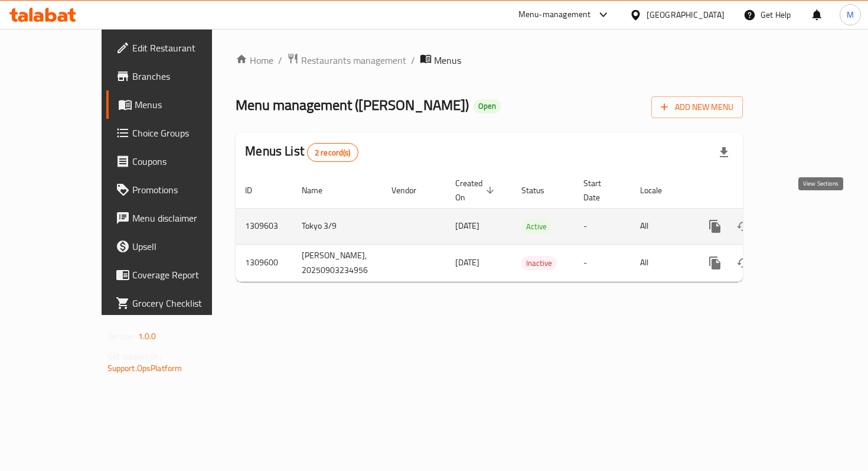  I want to click on td: Tokyo 3/9, so click(337, 226).